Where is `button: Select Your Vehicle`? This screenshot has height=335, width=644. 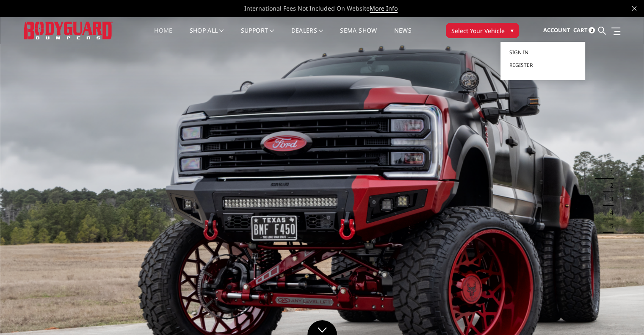
button: Select Your Vehicle is located at coordinates (482, 31).